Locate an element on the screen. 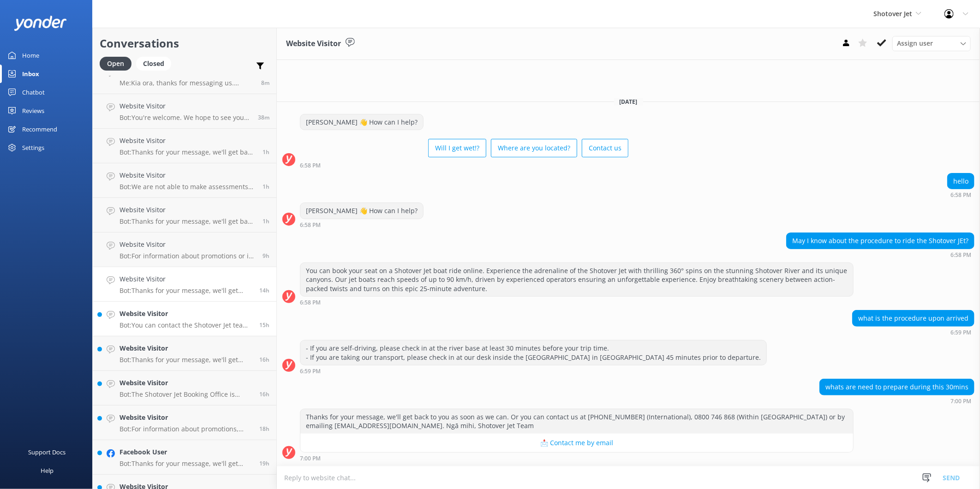 This screenshot has height=489, width=980. span: Aug 20 2025 05:49pm (UTC +12:00) Pacific/Auckland is located at coordinates (264, 360).